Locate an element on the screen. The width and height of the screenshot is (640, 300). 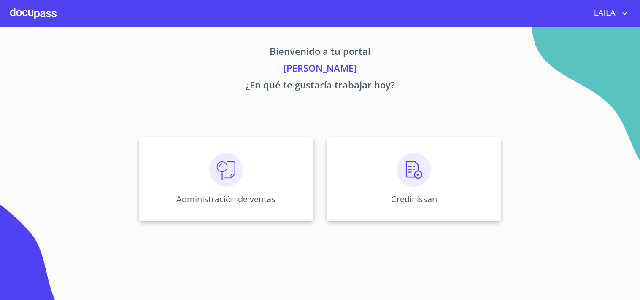
p: Administración de ventas is located at coordinates (226, 199).